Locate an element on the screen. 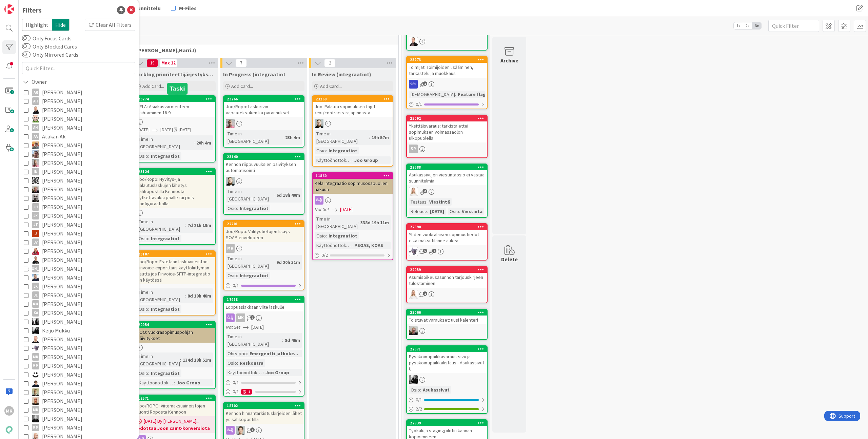 This screenshot has height=439, width=868. div: JH is located at coordinates (447, 331).